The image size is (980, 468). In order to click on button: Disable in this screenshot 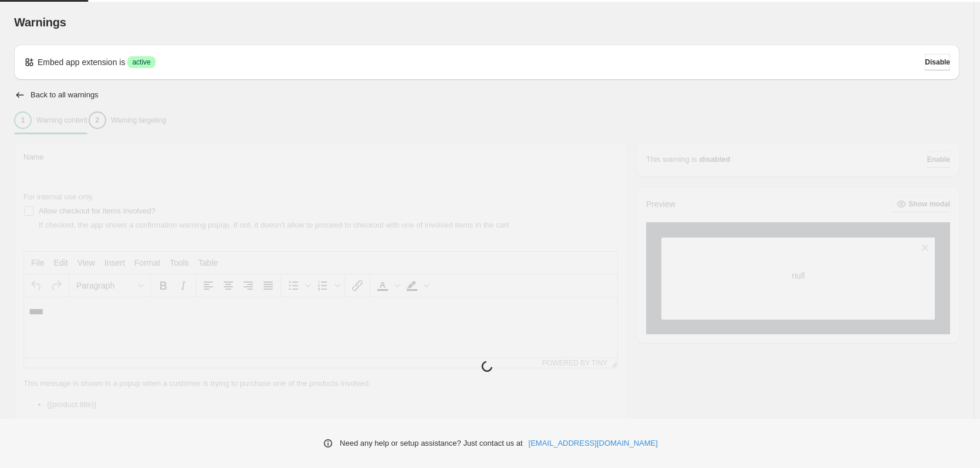, I will do `click(937, 62)`.